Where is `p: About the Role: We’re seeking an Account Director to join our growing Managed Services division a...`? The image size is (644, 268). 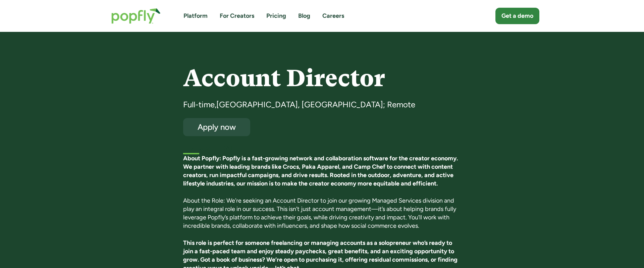
p: About the Role: We’re seeking an Account Director to join our growing Managed Services division a... is located at coordinates (322, 213).